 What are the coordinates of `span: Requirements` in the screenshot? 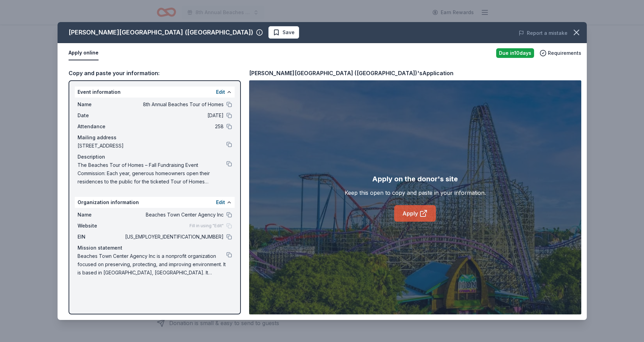 It's located at (565, 53).